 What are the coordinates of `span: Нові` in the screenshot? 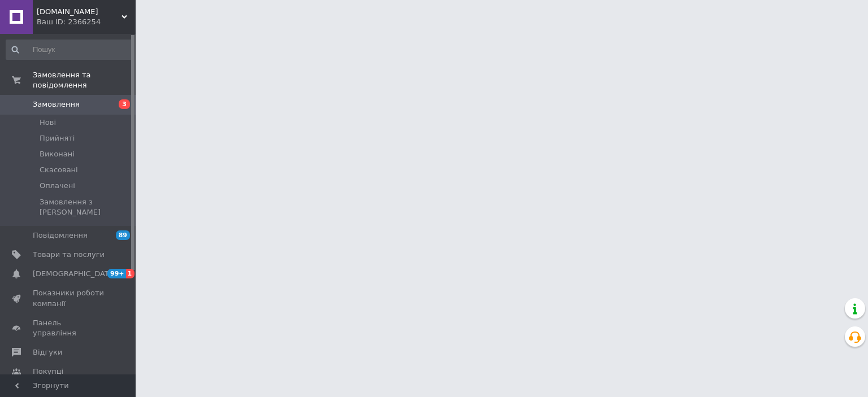 It's located at (47, 123).